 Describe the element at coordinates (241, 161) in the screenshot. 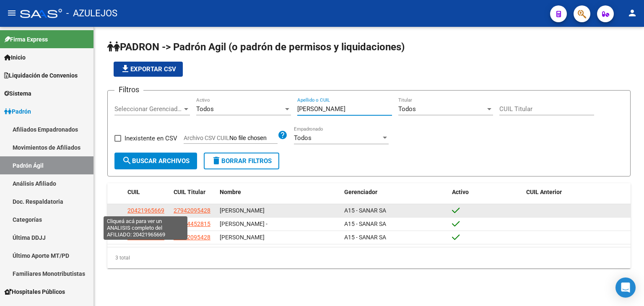

I see `button: Borrar Filtros` at that location.